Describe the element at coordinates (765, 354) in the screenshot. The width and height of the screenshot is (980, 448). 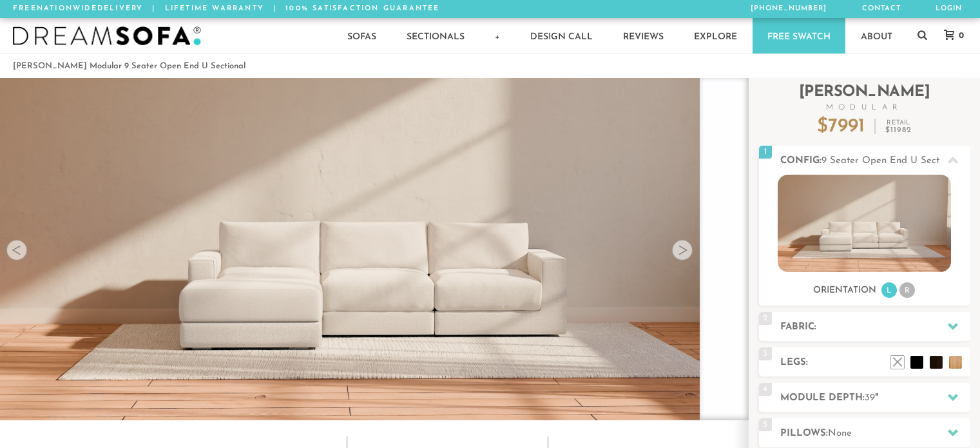
I see `span: 3` at that location.